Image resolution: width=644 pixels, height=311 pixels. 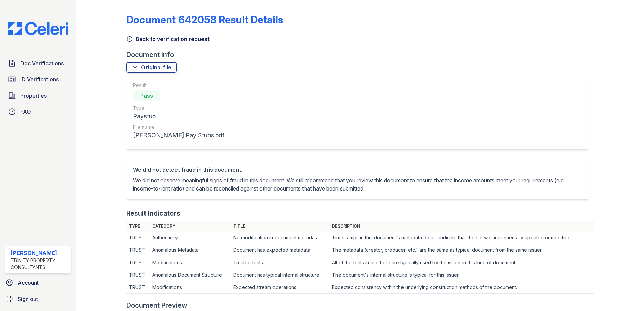 I want to click on a: Properties, so click(x=38, y=96).